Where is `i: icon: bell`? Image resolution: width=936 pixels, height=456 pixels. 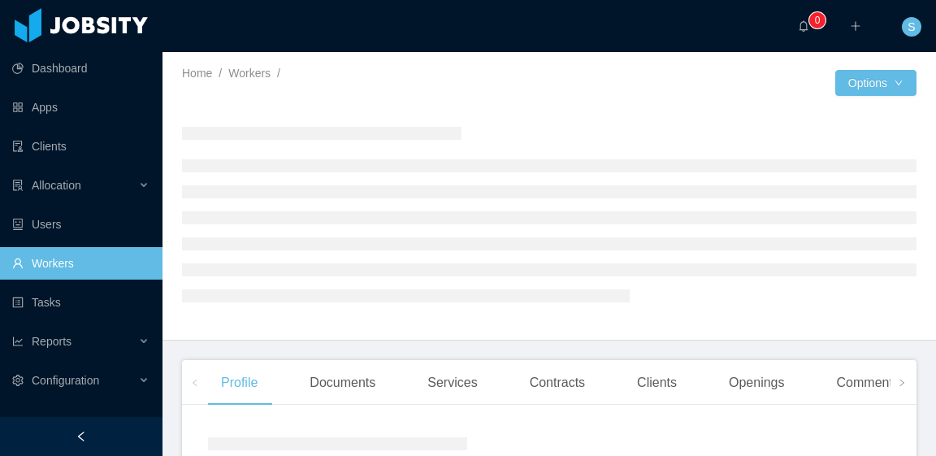
i: icon: bell is located at coordinates (803, 26).